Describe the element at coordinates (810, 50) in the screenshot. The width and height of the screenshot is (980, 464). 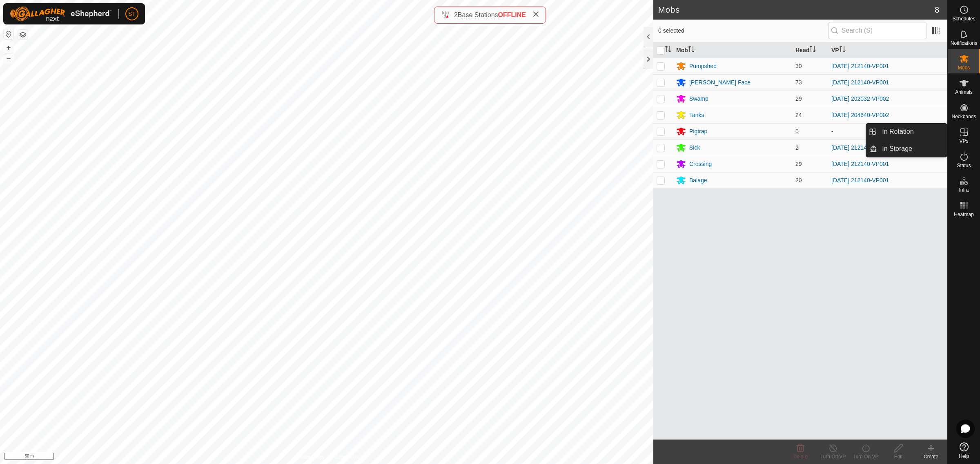
I see `th: Head` at that location.